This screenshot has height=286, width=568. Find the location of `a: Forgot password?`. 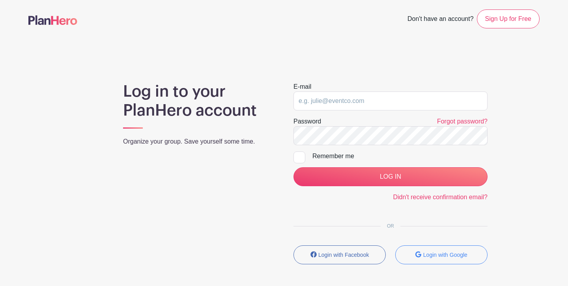

a: Forgot password? is located at coordinates (462, 121).